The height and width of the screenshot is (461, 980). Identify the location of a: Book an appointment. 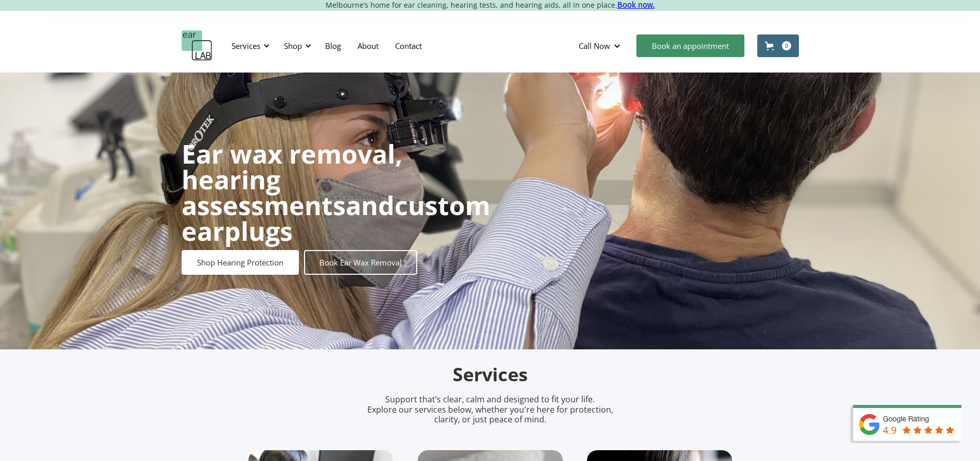
(691, 46).